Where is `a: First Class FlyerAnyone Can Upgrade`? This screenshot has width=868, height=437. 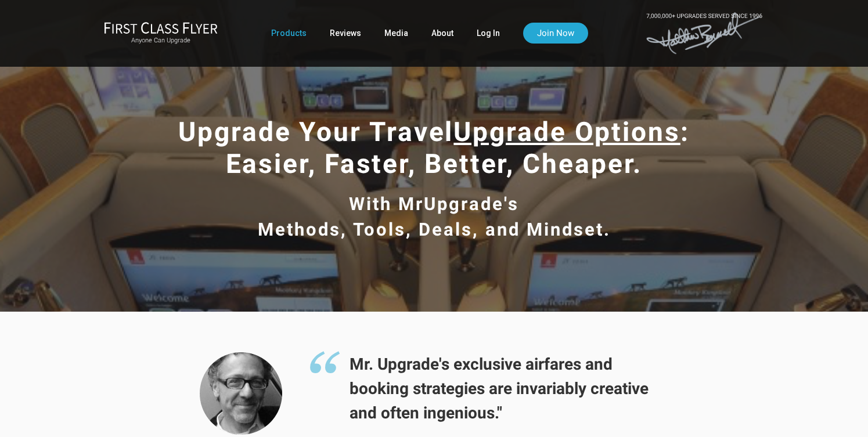
a: First Class FlyerAnyone Can Upgrade is located at coordinates (161, 33).